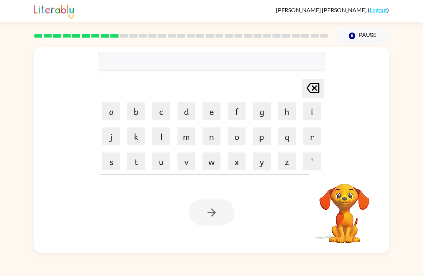 This screenshot has width=423, height=276. What do you see at coordinates (111, 137) in the screenshot?
I see `button: j` at bounding box center [111, 137].